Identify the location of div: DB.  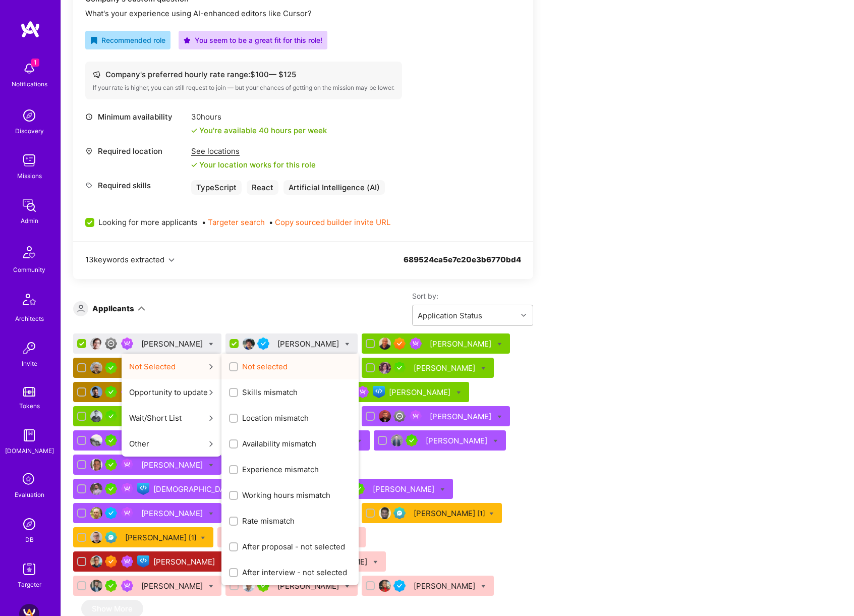
(29, 539).